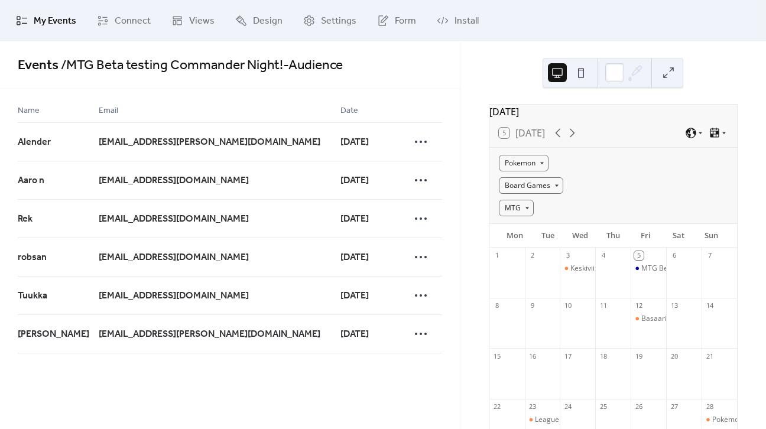 Image resolution: width=766 pixels, height=429 pixels. Describe the element at coordinates (38, 66) in the screenshot. I see `a: Events` at that location.